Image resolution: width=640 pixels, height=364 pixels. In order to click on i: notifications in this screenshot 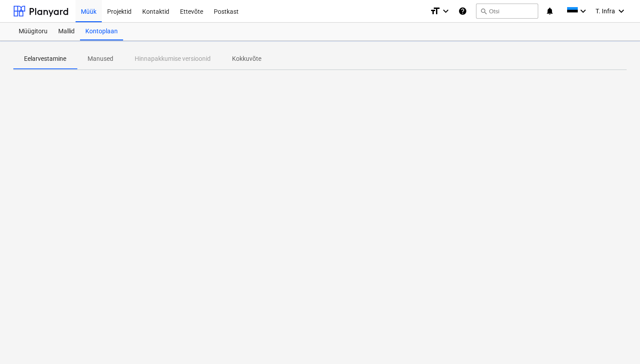, I will do `click(550, 11)`.